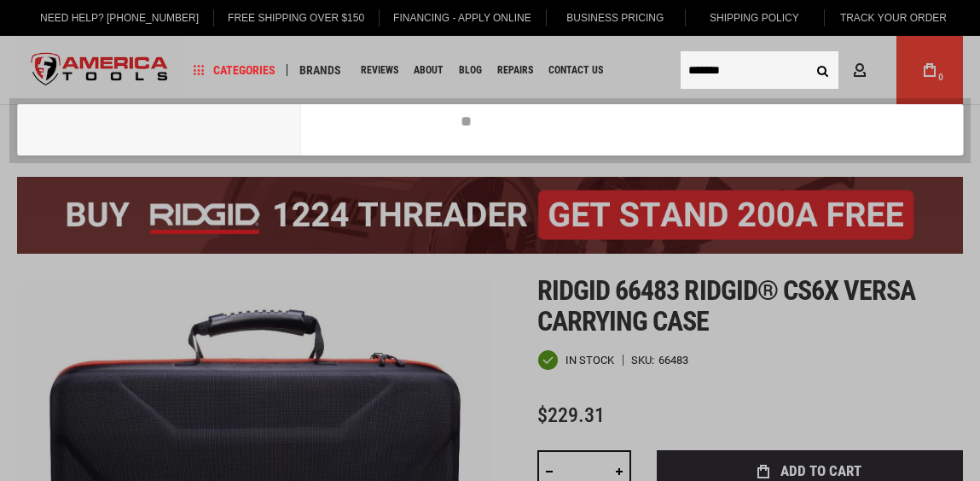 The image size is (980, 481). Describe the element at coordinates (320, 70) in the screenshot. I see `span: Brands` at that location.